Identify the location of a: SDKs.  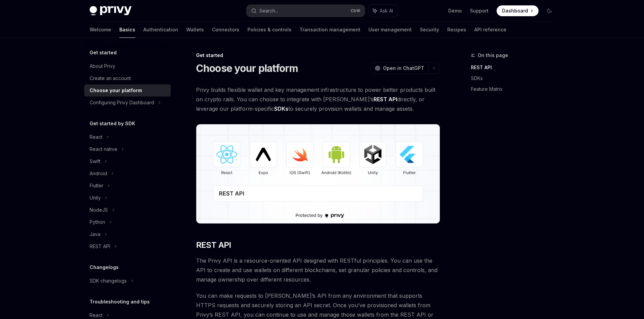
(516, 78).